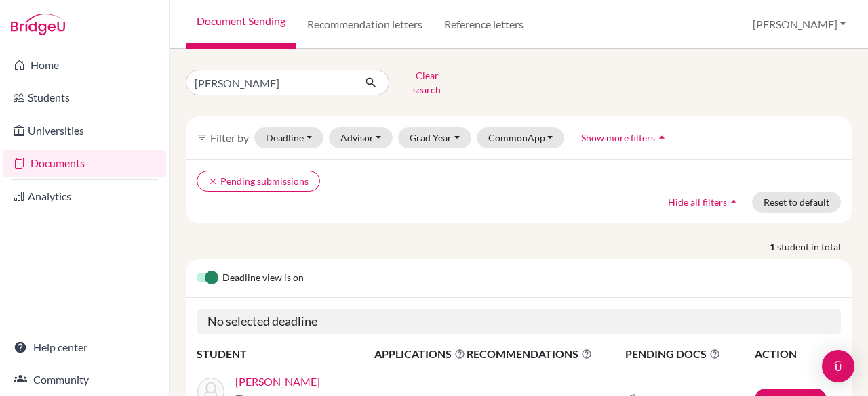  I want to click on input: Find student by name..., so click(270, 83).